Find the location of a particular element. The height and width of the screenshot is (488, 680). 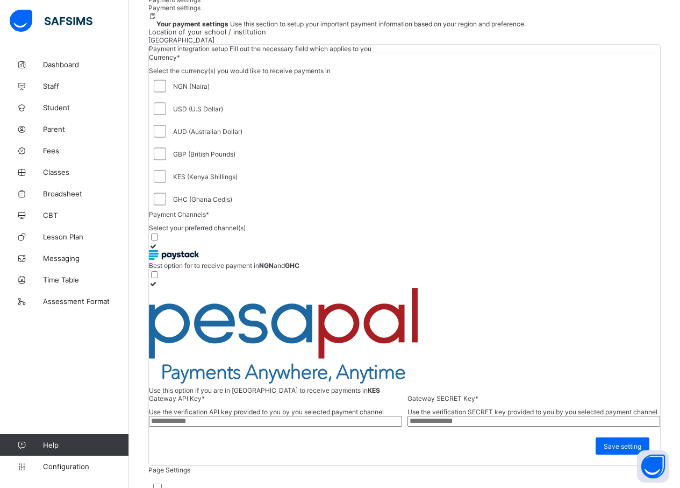

span: Broadsheet is located at coordinates (86, 194).